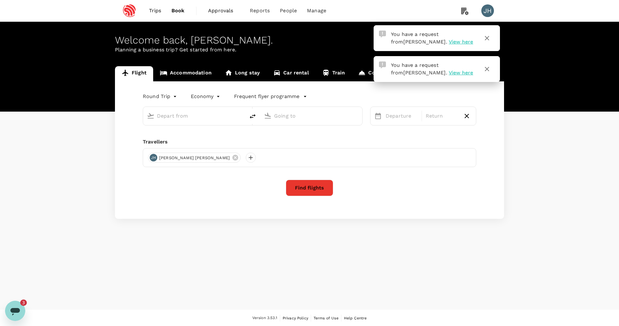 Image resolution: width=619 pixels, height=326 pixels. What do you see at coordinates (155, 11) in the screenshot?
I see `span: Trips` at bounding box center [155, 11].